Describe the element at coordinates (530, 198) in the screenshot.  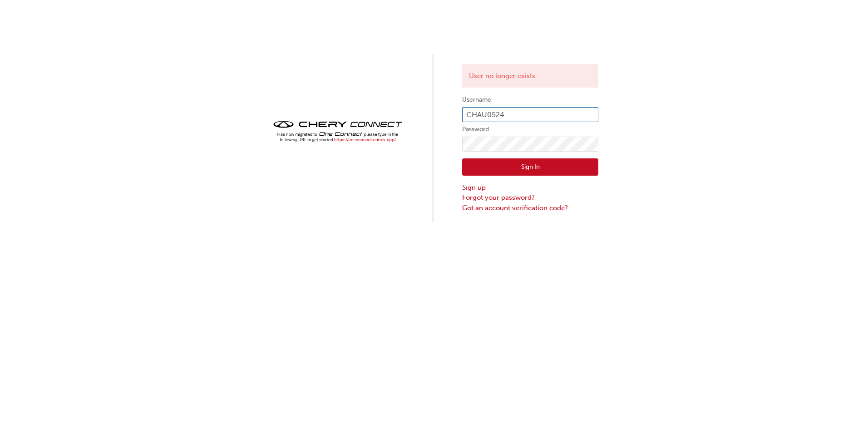
I see `a: Forgot your password?` at that location.